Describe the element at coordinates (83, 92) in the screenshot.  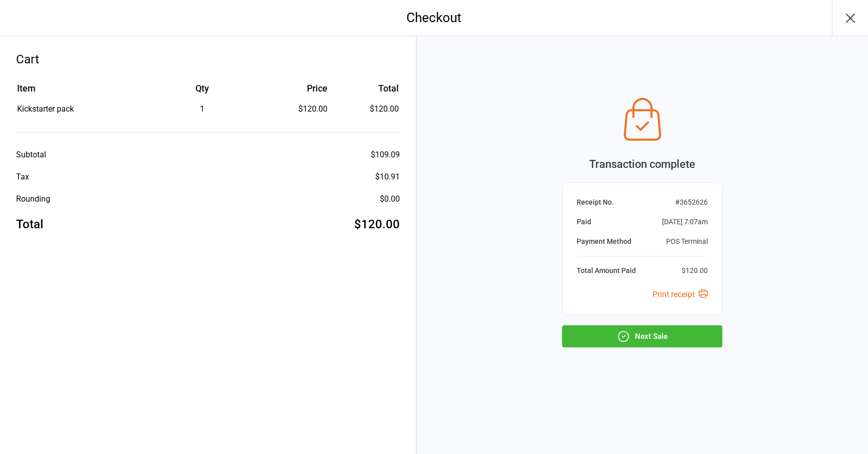
I see `th: Item` at that location.